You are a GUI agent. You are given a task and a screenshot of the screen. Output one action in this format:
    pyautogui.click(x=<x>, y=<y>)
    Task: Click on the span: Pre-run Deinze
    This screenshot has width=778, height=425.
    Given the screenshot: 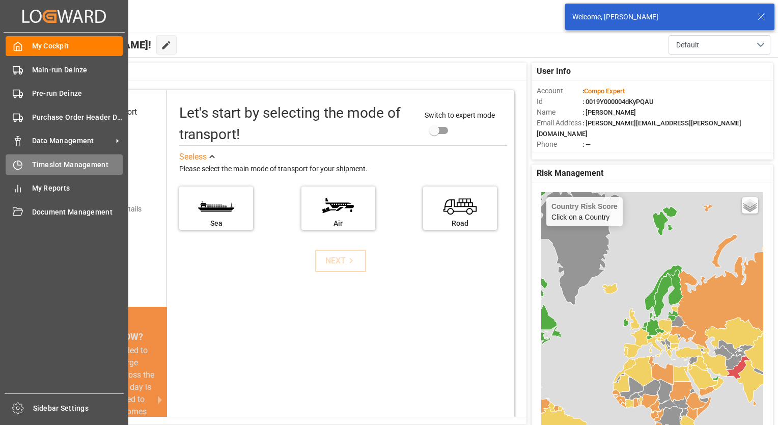 What is the action you would take?
    pyautogui.click(x=77, y=93)
    